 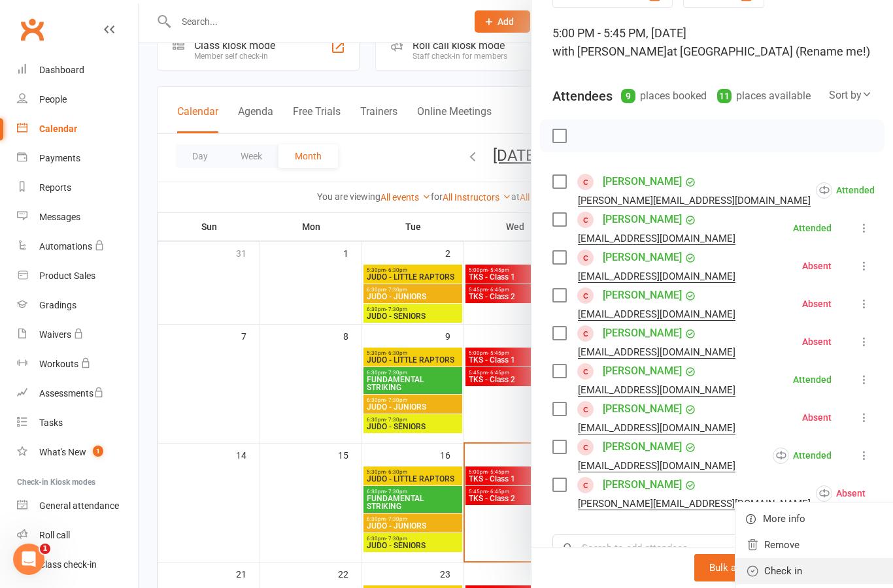 What do you see at coordinates (71, 394) in the screenshot?
I see `div: Assessments` at bounding box center [71, 394].